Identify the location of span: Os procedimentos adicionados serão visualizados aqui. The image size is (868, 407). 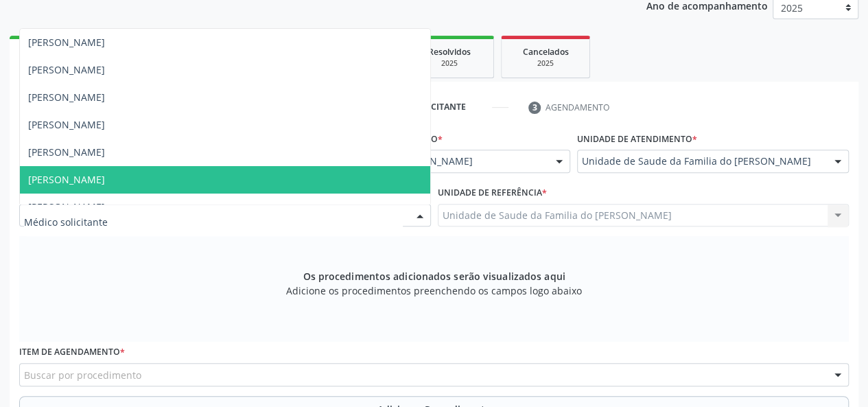
(434, 276).